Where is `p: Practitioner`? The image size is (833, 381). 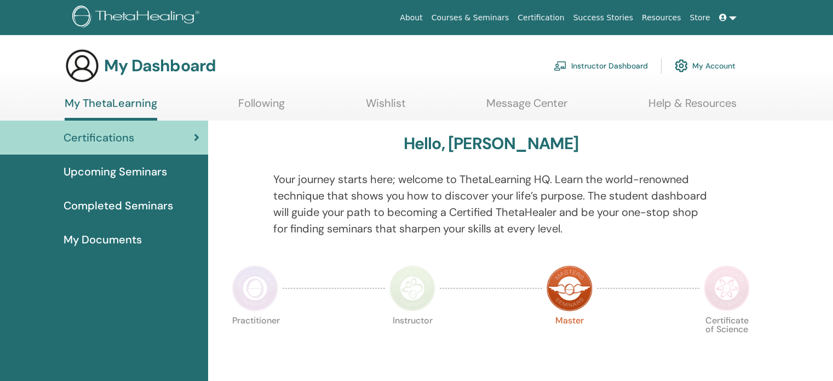
p: Practitioner is located at coordinates (255, 339).